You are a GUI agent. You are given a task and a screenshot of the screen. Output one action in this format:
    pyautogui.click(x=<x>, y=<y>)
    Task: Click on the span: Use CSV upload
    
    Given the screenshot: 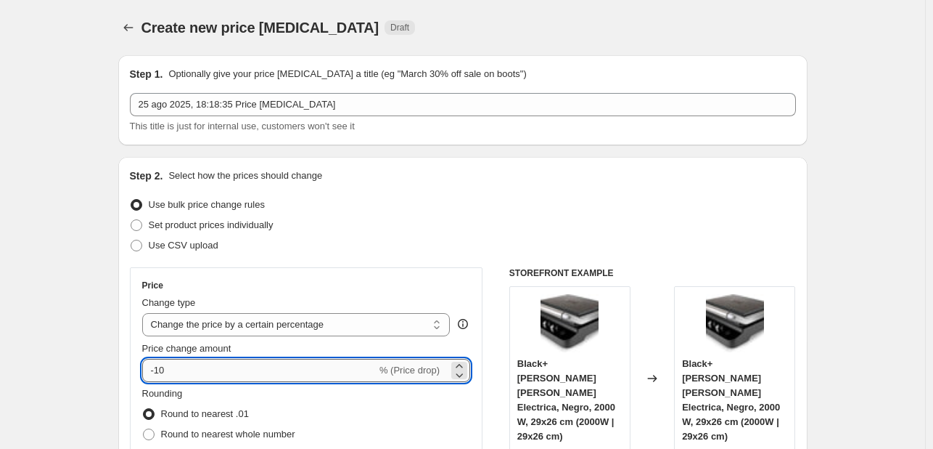 What is the action you would take?
    pyautogui.click(x=184, y=245)
    